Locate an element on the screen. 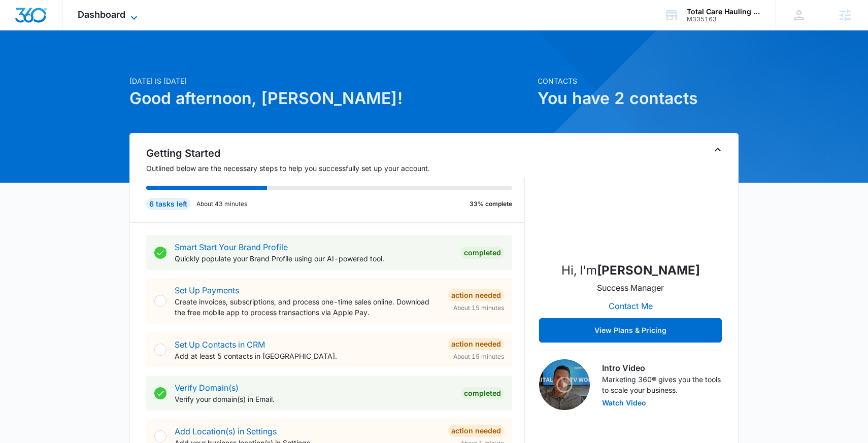 Image resolution: width=868 pixels, height=443 pixels. p: Quickly populate your Brand Profile using our AI-powered tool. is located at coordinates (313, 259).